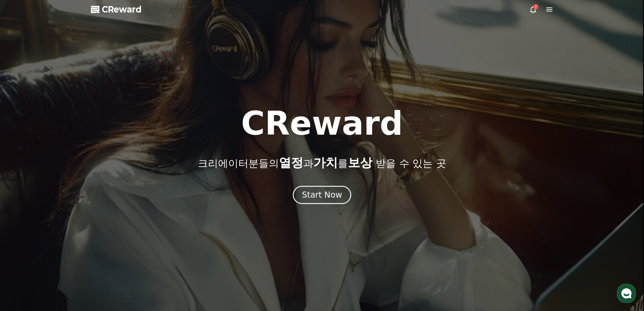 The width and height of the screenshot is (644, 311). I want to click on a: Start Now, so click(322, 195).